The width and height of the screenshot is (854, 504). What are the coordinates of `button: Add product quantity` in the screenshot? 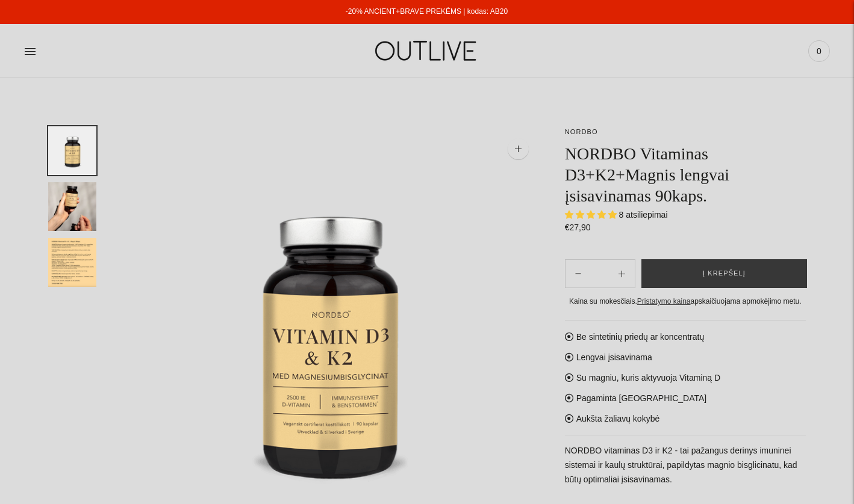 It's located at (578, 274).